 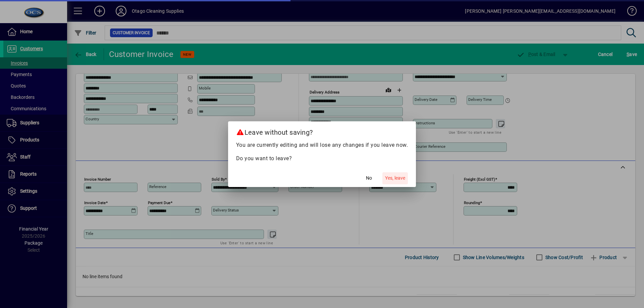 What do you see at coordinates (322, 159) in the screenshot?
I see `p: Do you want to leave?` at bounding box center [322, 159].